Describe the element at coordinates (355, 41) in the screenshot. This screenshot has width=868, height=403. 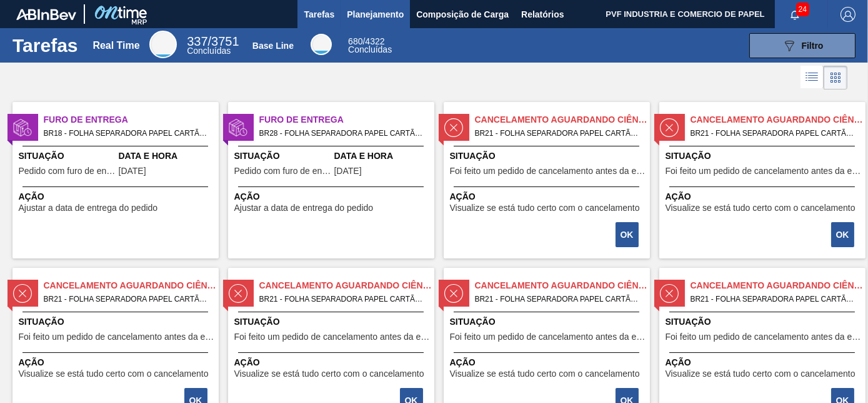
I see `span: 680` at that location.